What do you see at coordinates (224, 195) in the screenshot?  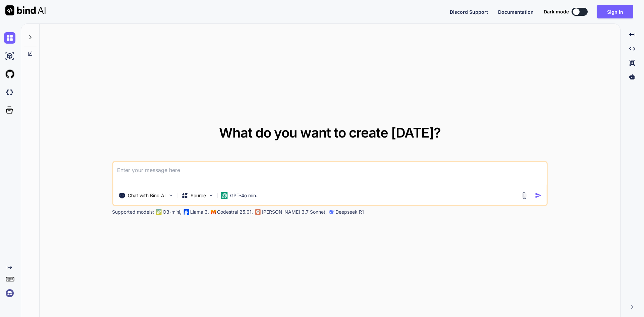 I see `img: GPT-4o mini` at bounding box center [224, 195].